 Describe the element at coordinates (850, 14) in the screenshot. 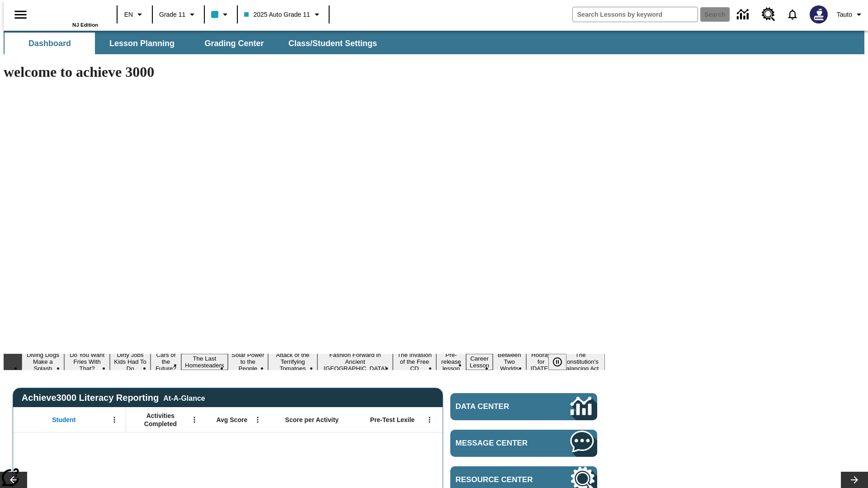

I see `button: Profile/Settings` at that location.